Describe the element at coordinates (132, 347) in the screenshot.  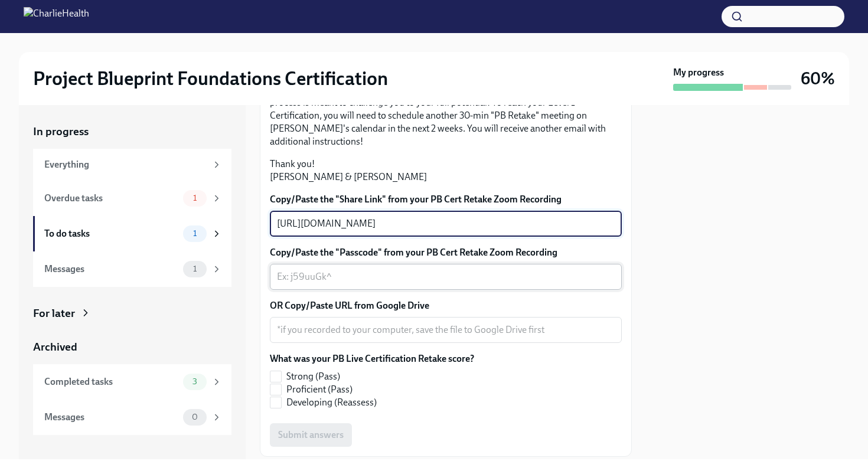
I see `div: Archived` at that location.